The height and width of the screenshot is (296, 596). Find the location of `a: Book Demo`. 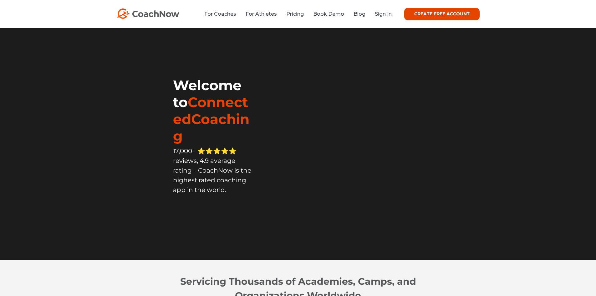

a: Book Demo is located at coordinates (329, 14).